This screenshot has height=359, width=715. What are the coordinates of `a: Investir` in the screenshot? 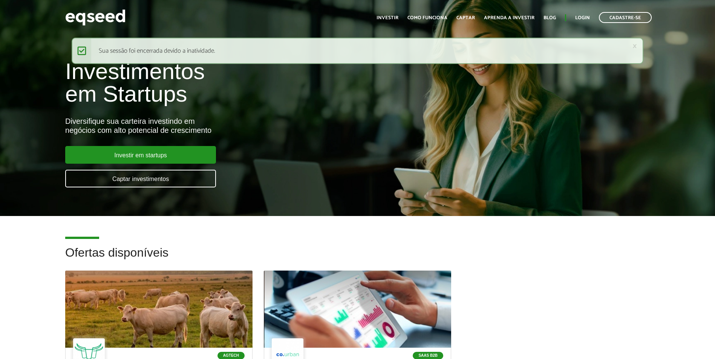 It's located at (387, 18).